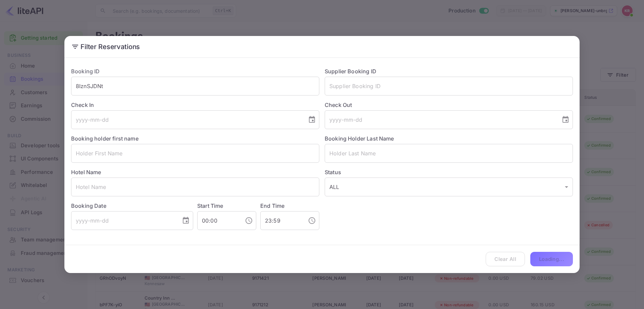 The width and height of the screenshot is (644, 309). Describe the element at coordinates (449, 153) in the screenshot. I see `input: Holder Last Name` at that location.